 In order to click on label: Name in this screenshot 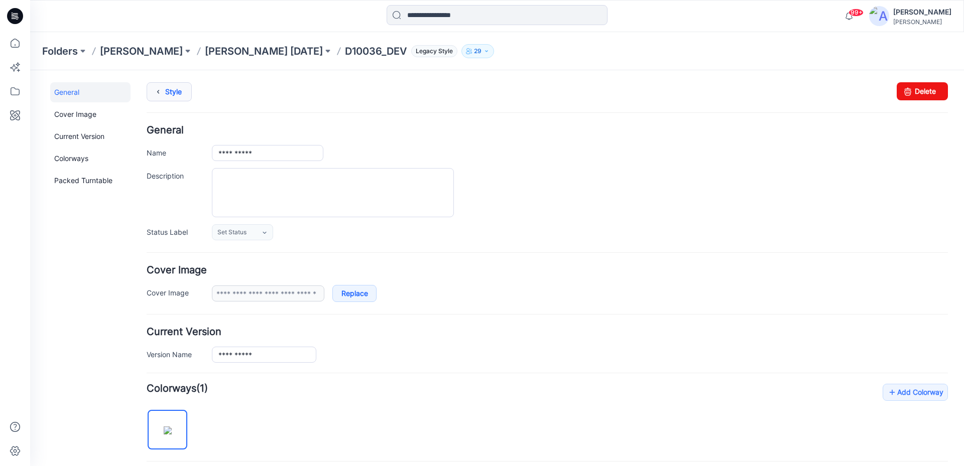, I will do `click(144, 82)`.